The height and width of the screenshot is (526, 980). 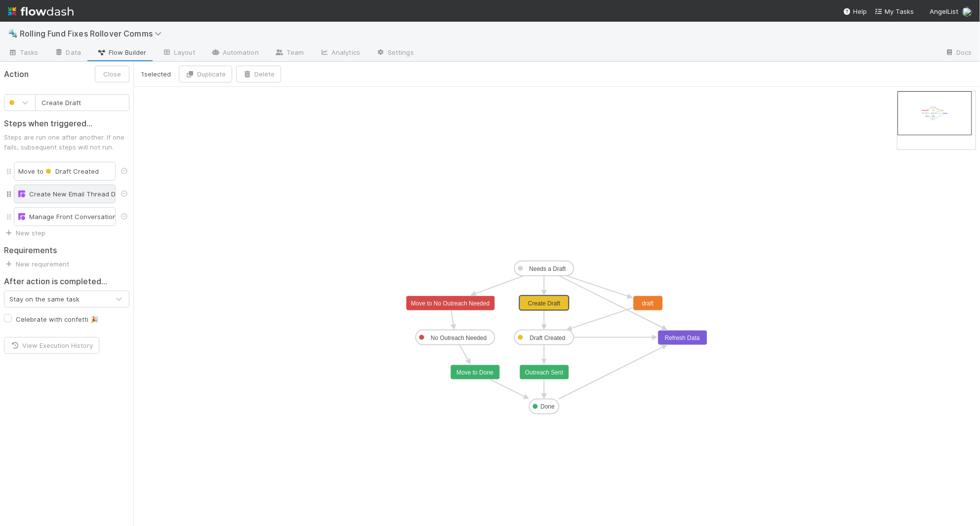 I want to click on img: logo-inverted-e16ddd16eac7371096b0.svg, so click(x=40, y=11).